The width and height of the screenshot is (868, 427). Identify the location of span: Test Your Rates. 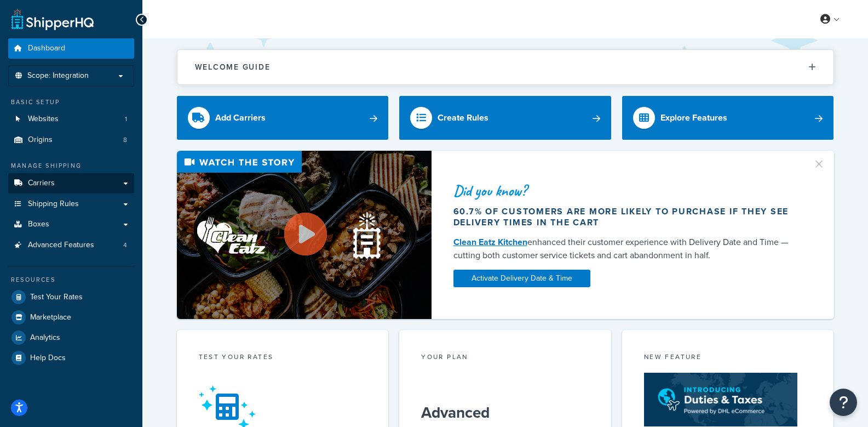
(57, 297).